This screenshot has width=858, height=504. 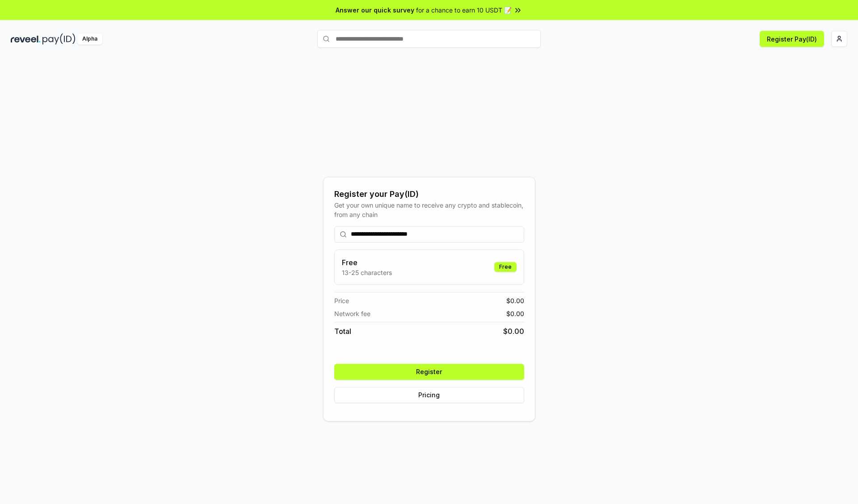 What do you see at coordinates (429, 210) in the screenshot?
I see `div: Get your own unique name to receive any crypto and stablecoin, from any chain` at bounding box center [429, 210].